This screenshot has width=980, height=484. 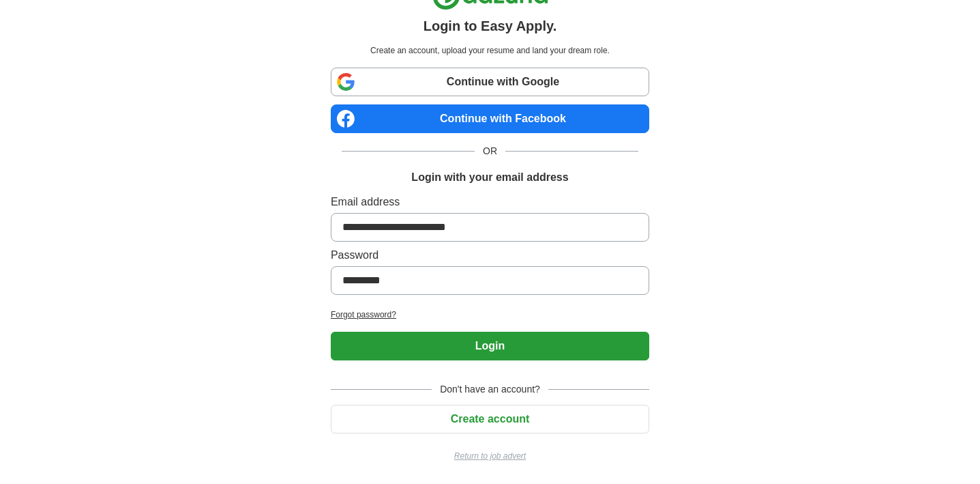 What do you see at coordinates (489, 314) in the screenshot?
I see `h2: Forgot password?` at bounding box center [489, 314].